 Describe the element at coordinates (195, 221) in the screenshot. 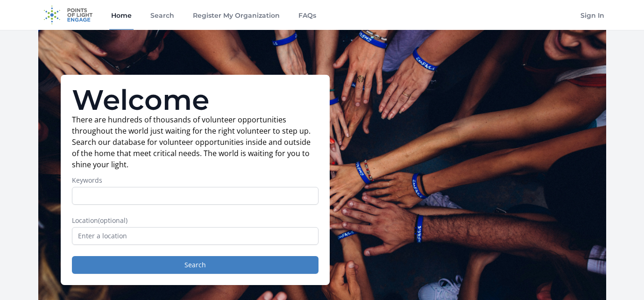

I see `label: Location` at that location.